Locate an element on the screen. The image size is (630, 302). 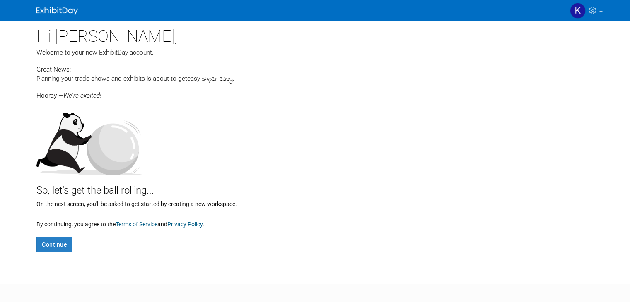
span: super-easy is located at coordinates (217, 79).